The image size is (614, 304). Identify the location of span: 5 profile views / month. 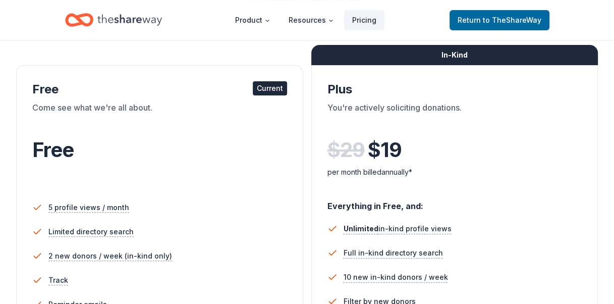
(89, 207).